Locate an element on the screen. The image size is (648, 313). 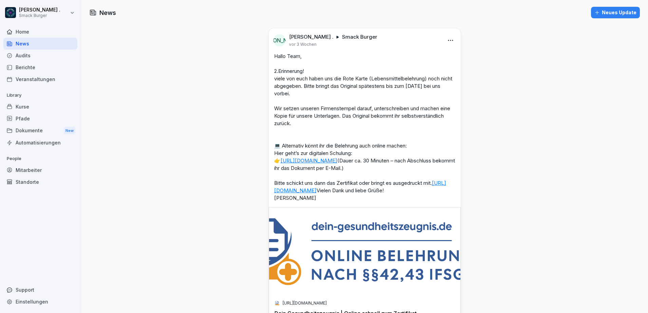
a: Mitarbeiter is located at coordinates (40, 170).